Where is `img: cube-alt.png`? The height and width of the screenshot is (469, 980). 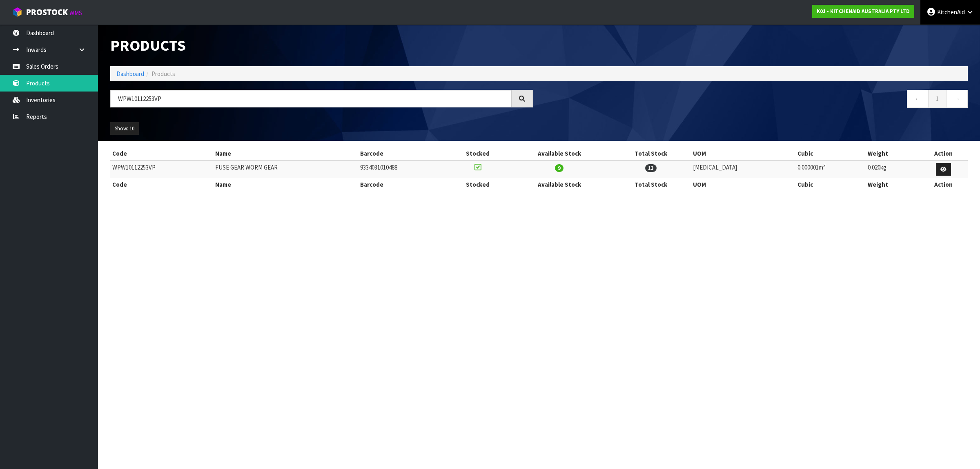
img: cube-alt.png is located at coordinates (17, 12).